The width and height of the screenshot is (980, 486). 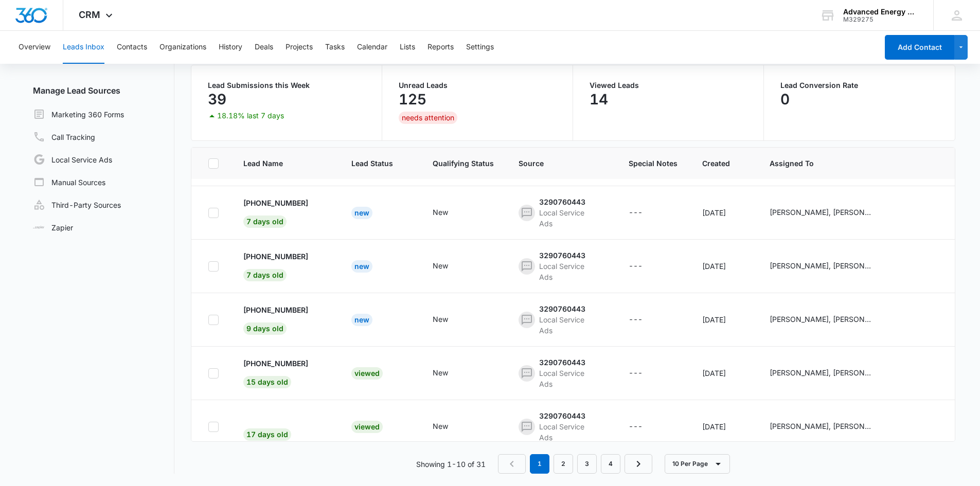 What do you see at coordinates (599, 99) in the screenshot?
I see `p: 14` at bounding box center [599, 99].